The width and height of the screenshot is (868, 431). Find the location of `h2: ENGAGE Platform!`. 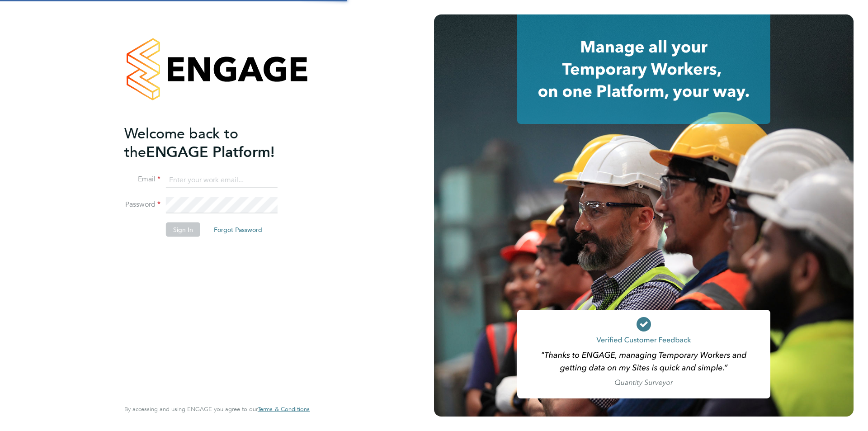

h2: ENGAGE Platform! is located at coordinates (213, 142).